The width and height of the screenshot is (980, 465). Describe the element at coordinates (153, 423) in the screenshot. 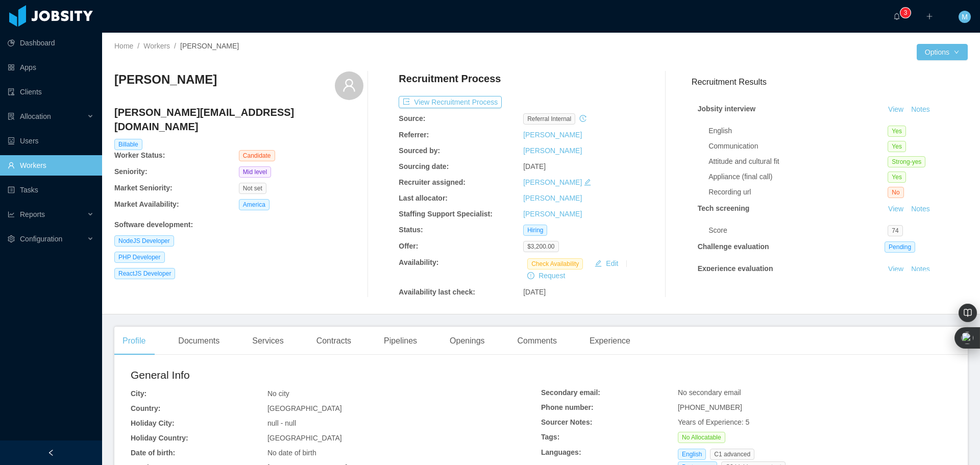

I see `b: Holiday City:` at that location.